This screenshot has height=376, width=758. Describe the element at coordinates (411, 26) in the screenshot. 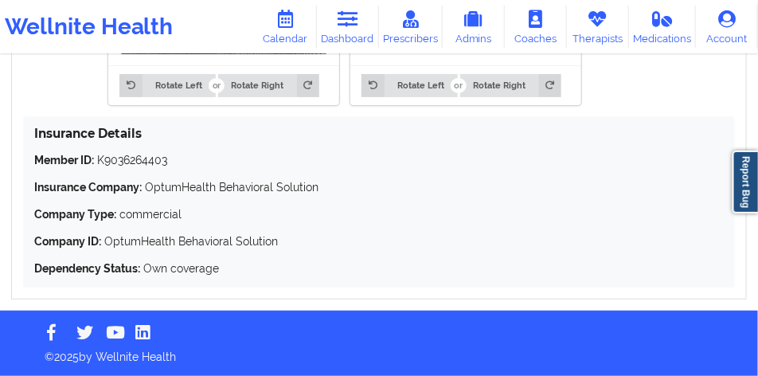

I see `a: Prescribers` at that location.